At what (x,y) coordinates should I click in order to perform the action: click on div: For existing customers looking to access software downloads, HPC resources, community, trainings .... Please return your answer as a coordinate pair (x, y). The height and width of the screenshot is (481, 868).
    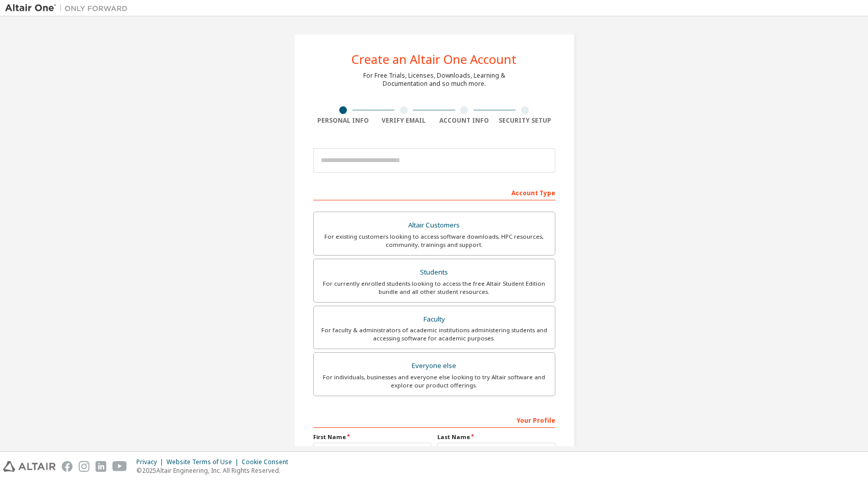
    Looking at the image, I should click on (434, 241).